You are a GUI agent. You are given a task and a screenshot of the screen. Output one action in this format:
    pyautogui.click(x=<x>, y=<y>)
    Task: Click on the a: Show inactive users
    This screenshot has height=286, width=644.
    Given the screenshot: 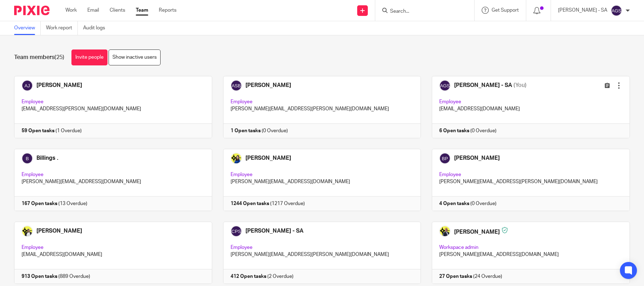 What is the action you would take?
    pyautogui.click(x=135, y=57)
    